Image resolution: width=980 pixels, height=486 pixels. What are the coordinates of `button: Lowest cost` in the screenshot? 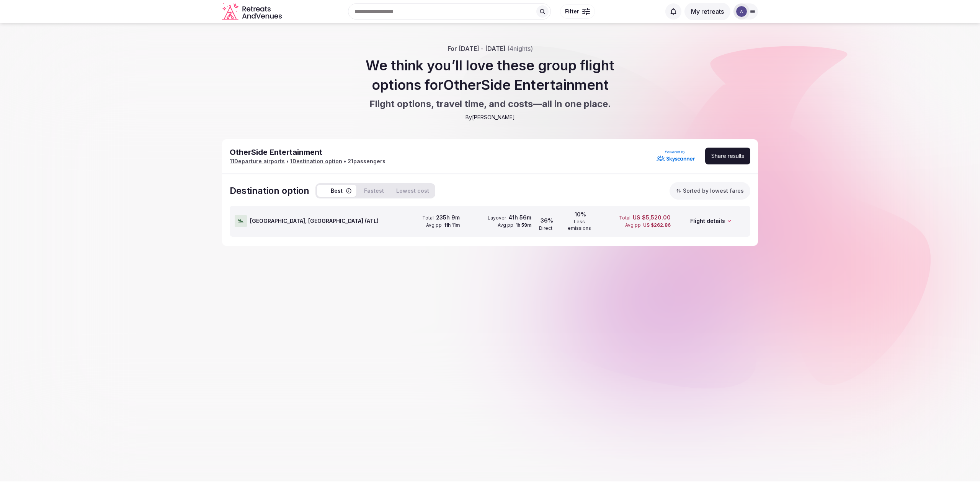 It's located at (412, 190).